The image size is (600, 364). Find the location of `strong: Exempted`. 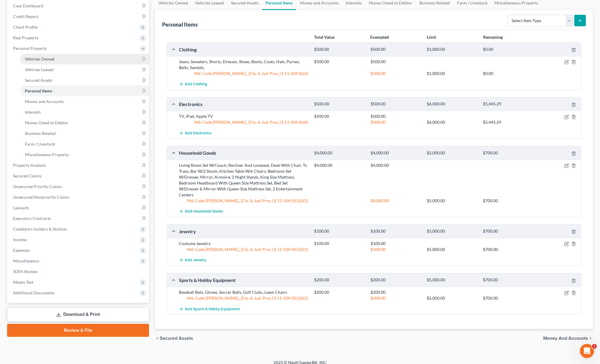

strong: Exempted is located at coordinates (379, 37).